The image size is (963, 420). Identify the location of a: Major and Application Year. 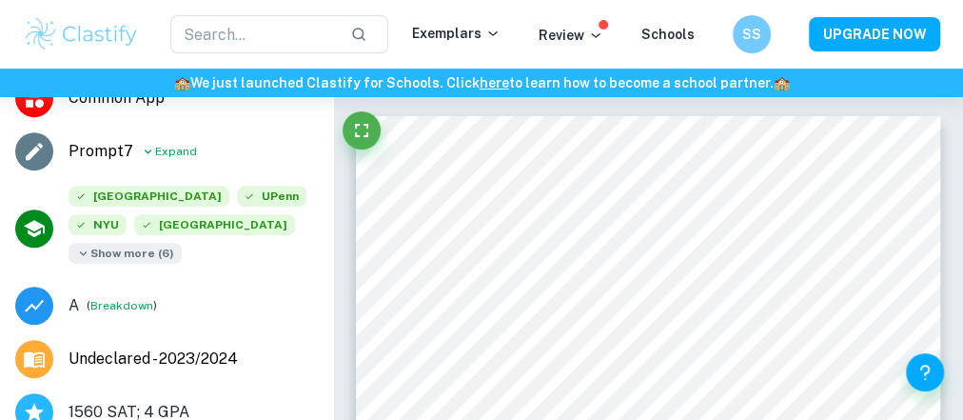
(161, 359).